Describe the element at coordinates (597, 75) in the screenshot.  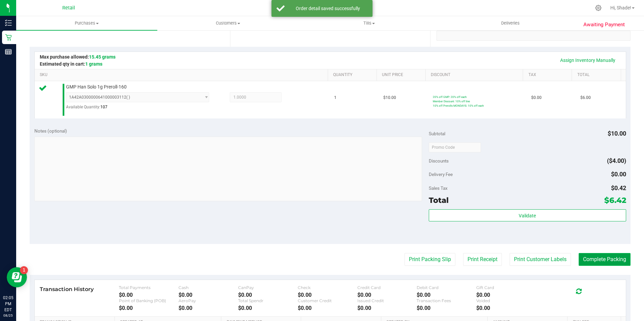
I see `a: Total` at that location.